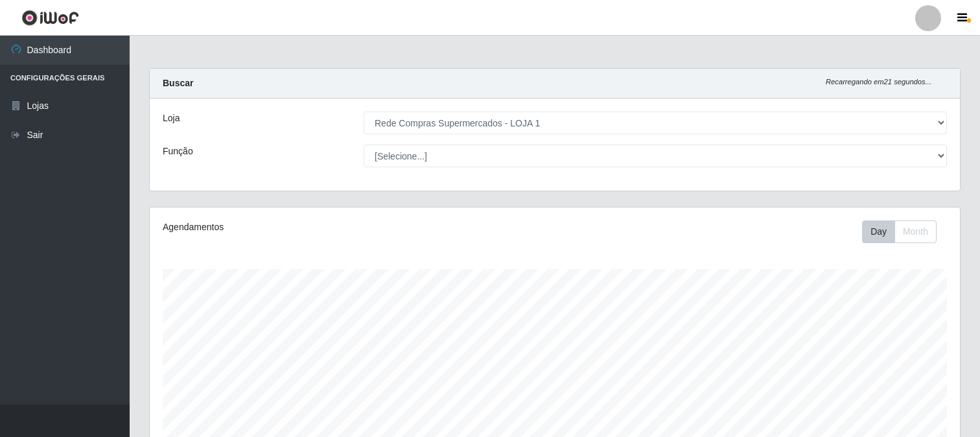 The height and width of the screenshot is (437, 980). What do you see at coordinates (904, 232) in the screenshot?
I see `div: Toolbar with button groups` at bounding box center [904, 232].